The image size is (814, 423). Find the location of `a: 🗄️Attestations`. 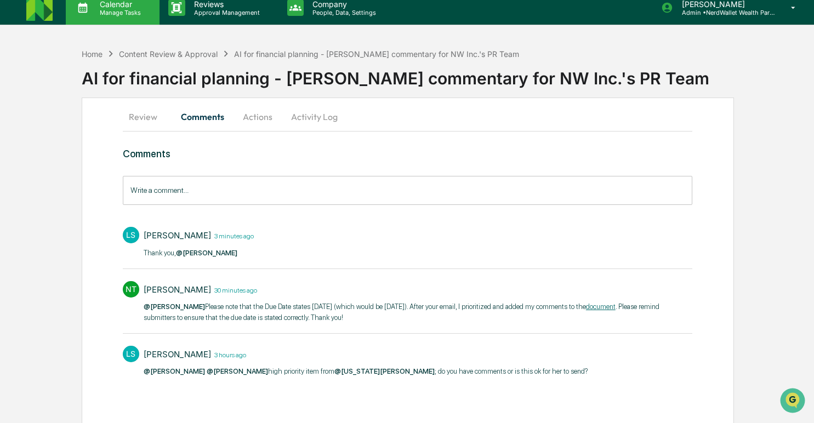

a: 🗄️Attestations is located at coordinates (107, 144).